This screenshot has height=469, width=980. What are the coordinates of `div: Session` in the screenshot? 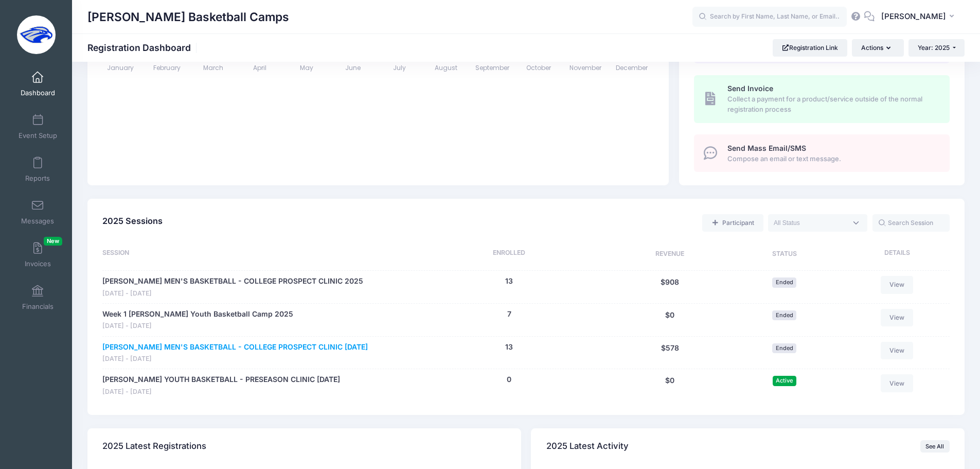 It's located at (254, 255).